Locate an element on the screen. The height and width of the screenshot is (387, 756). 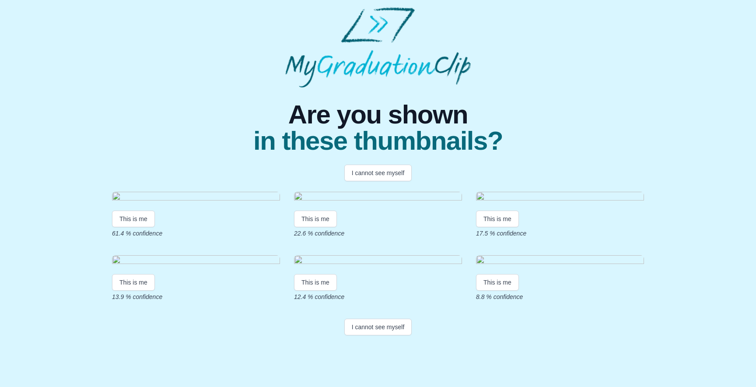
span: Are you shown is located at coordinates (378, 115).